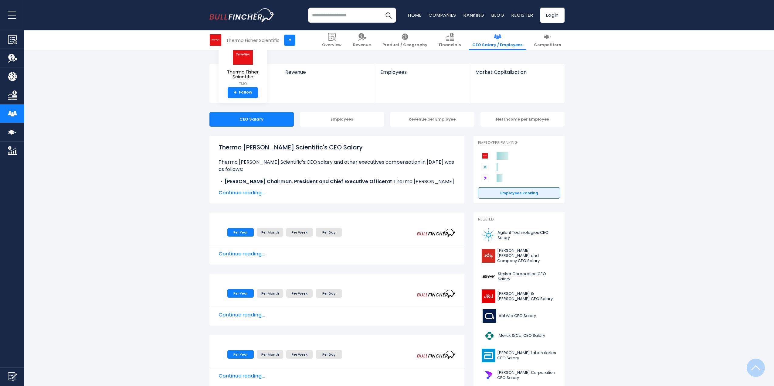 The width and height of the screenshot is (774, 386). I want to click on img: ABT logo, so click(488, 355).